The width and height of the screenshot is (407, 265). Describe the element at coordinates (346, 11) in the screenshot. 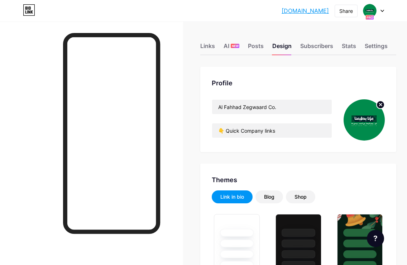

I see `div: Share` at that location.